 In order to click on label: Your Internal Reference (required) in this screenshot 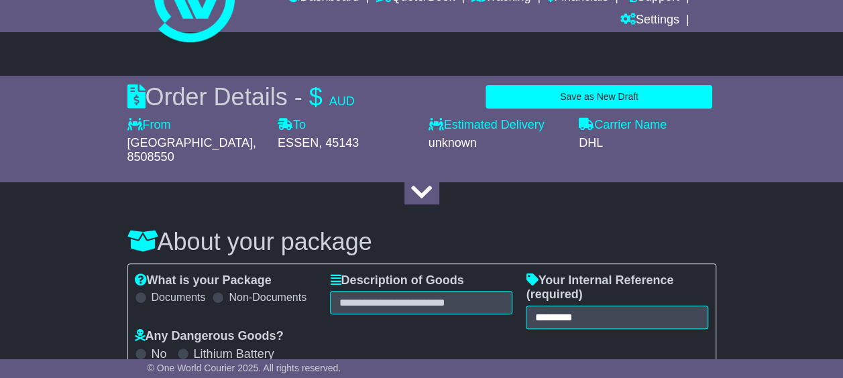, I will do `click(617, 288)`.